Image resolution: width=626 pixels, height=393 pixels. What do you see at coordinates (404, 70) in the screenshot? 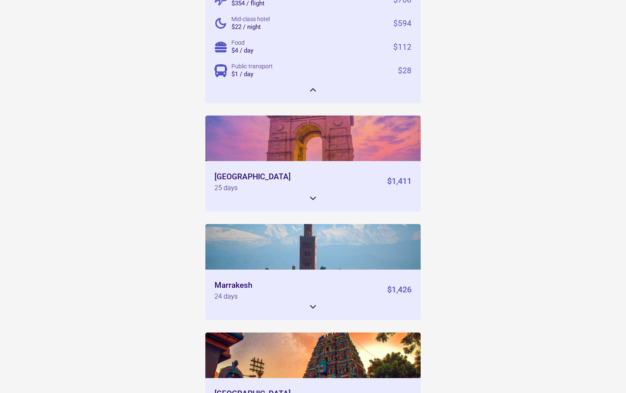
I see `div: $28` at bounding box center [404, 70].